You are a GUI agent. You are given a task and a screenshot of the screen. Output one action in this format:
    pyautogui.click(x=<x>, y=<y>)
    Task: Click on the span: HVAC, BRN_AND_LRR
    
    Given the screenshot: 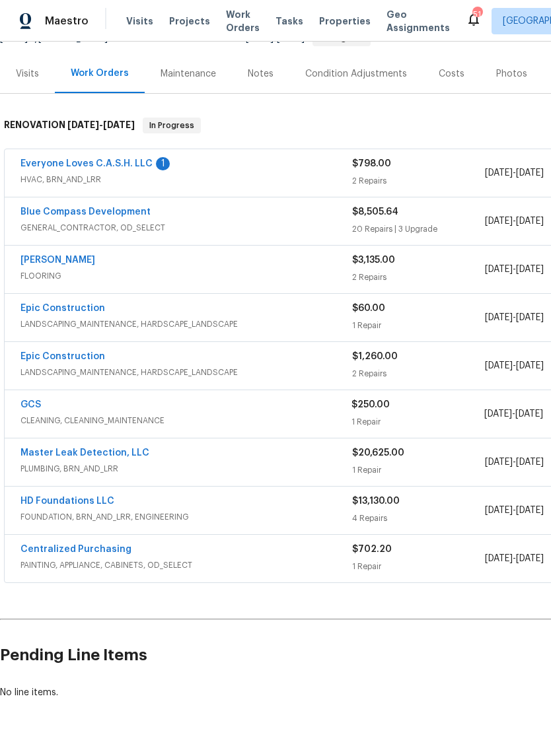 What is the action you would take?
    pyautogui.click(x=186, y=180)
    